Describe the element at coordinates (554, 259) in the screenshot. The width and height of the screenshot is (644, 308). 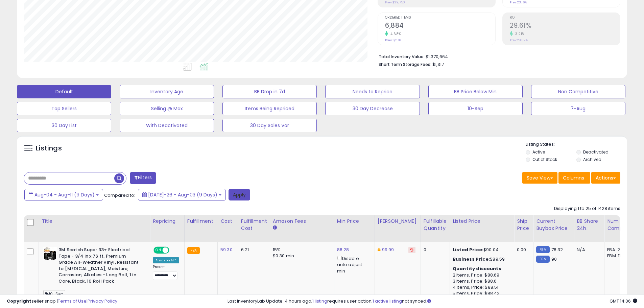
I see `span: 90` at that location.